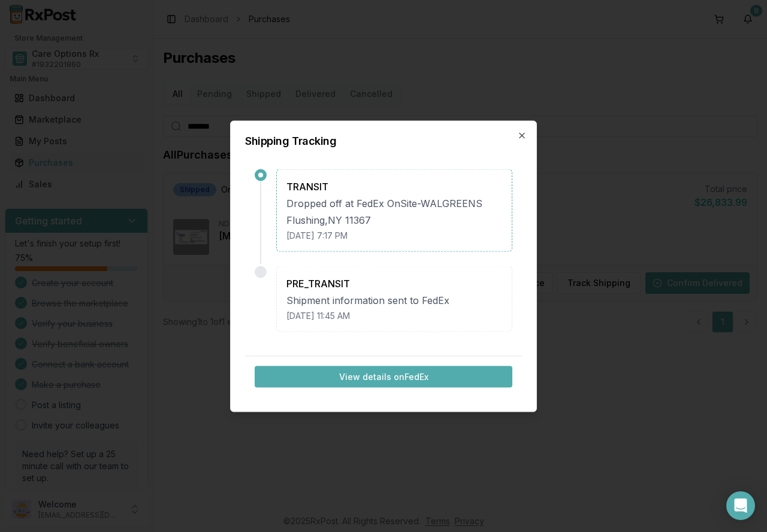 Image resolution: width=767 pixels, height=532 pixels. What do you see at coordinates (384, 377) in the screenshot?
I see `button: View details onFedEx` at bounding box center [384, 377].